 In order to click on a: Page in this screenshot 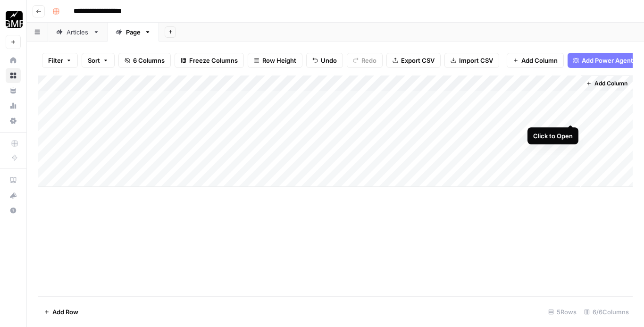, I will do `click(133, 32)`.